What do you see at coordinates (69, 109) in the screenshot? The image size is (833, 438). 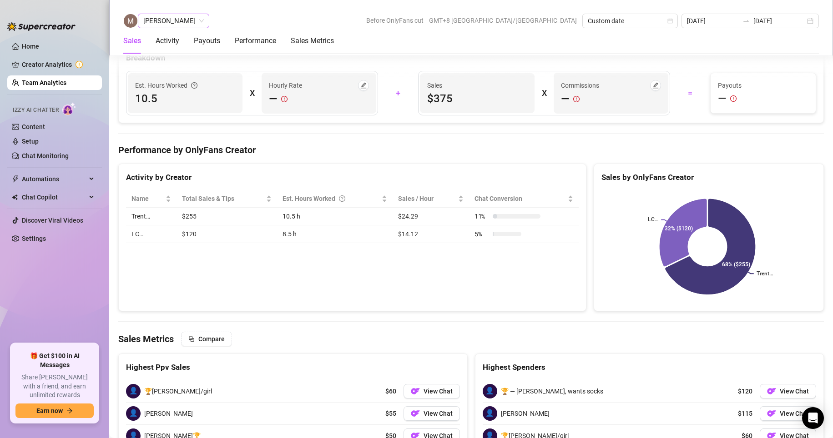 I see `img: AI Chatter` at bounding box center [69, 109].